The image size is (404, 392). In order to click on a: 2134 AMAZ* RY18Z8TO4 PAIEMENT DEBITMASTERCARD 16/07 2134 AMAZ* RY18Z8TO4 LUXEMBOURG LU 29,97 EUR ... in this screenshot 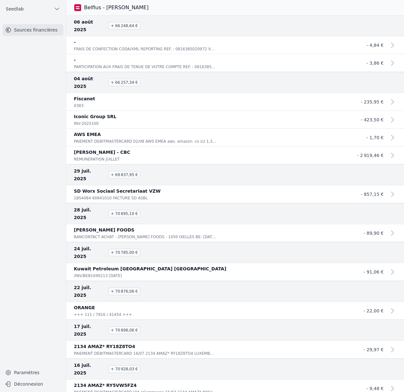, I will do `click(235, 349)`.